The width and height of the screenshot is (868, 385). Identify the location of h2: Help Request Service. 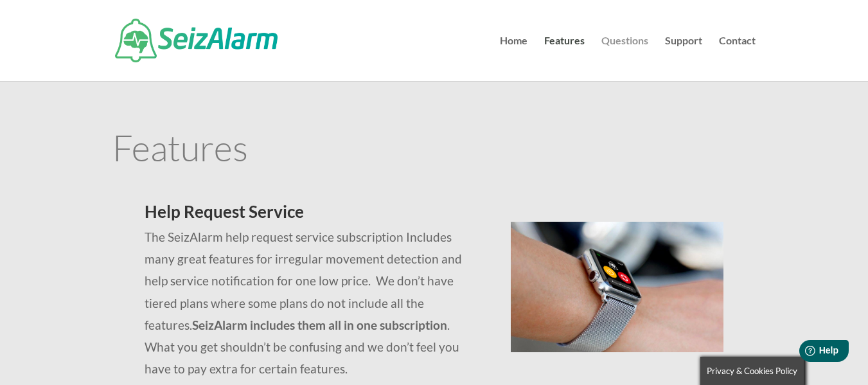
(312, 215).